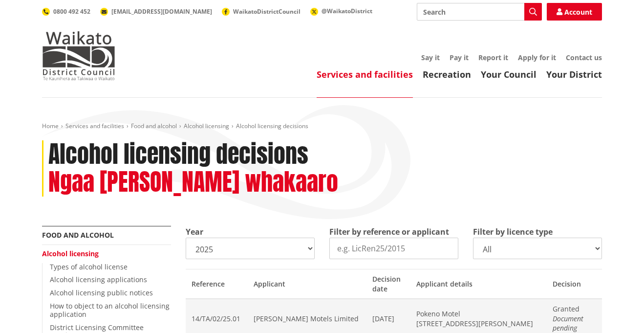 The width and height of the screenshot is (644, 333). Describe the element at coordinates (267, 12) in the screenshot. I see `span: WaikatoDistrictCouncil` at that location.